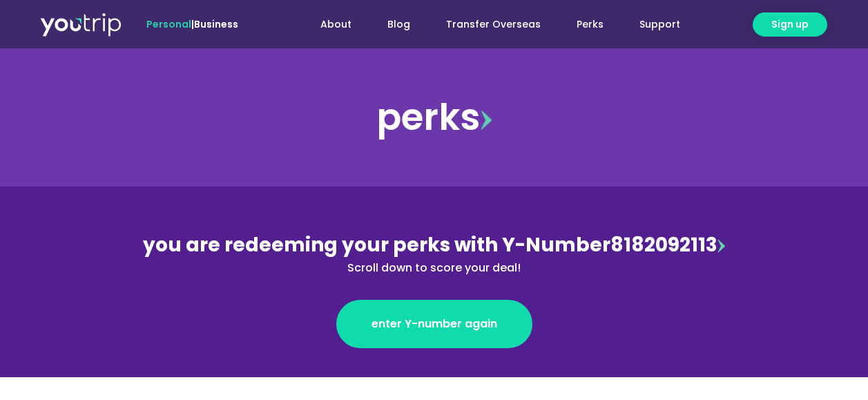 Image resolution: width=868 pixels, height=400 pixels. I want to click on a: Transfer Overseas, so click(493, 24).